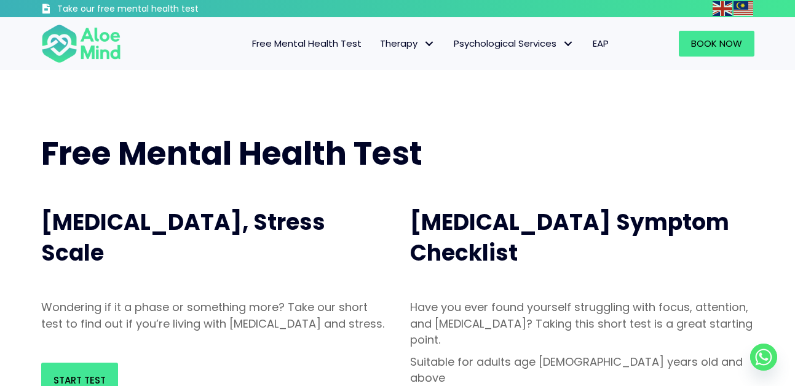 The height and width of the screenshot is (386, 795). Describe the element at coordinates (717, 43) in the screenshot. I see `span: Book Now` at that location.